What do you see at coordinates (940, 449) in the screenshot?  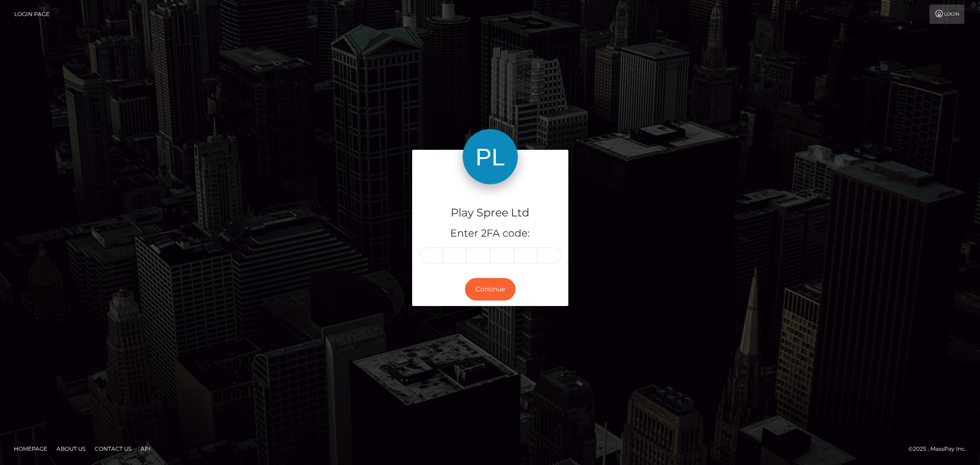 I see `div: © 2025 , MassPay Inc.` at bounding box center [940, 449].